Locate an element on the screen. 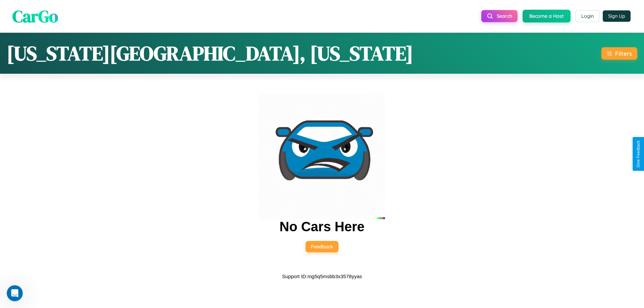 This screenshot has width=644, height=308. button: Search is located at coordinates (499, 16).